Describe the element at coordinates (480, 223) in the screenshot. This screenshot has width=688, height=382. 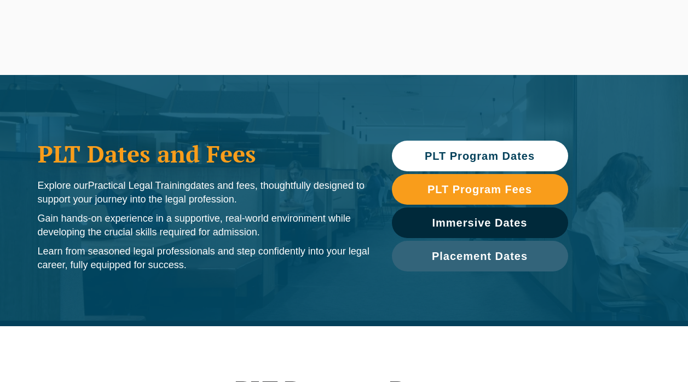
I see `span: Immersive Dates` at that location.